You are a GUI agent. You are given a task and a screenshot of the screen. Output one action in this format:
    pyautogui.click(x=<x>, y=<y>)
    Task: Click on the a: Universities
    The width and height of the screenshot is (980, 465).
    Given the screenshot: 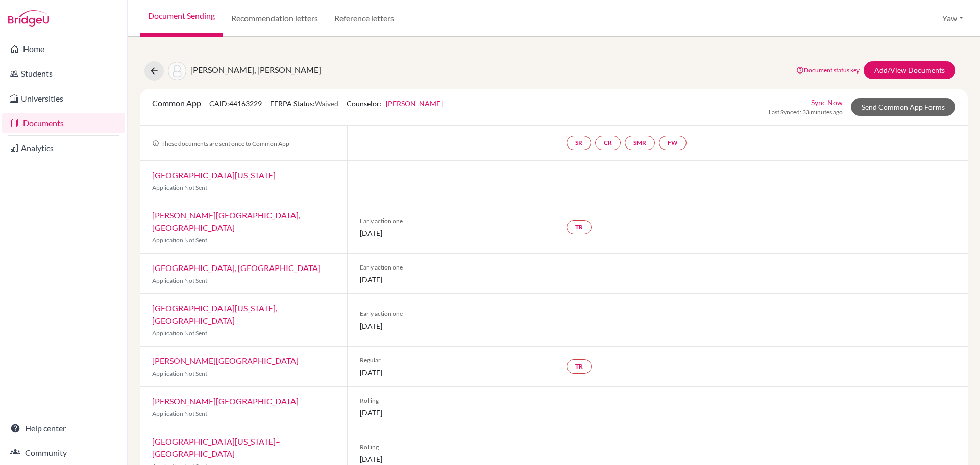 What is the action you would take?
    pyautogui.click(x=63, y=98)
    